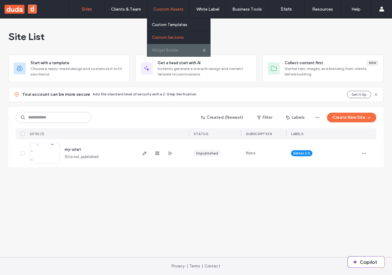  Describe the element at coordinates (247, 9) in the screenshot. I see `label: Business Tools` at that location.